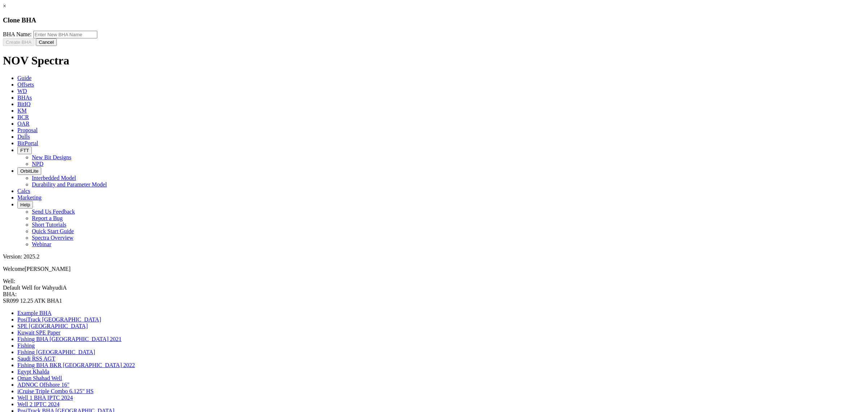 This screenshot has width=868, height=412. What do you see at coordinates (55, 391) in the screenshot?
I see `a: iCruise Triple Combo 6.125" HS` at bounding box center [55, 391].